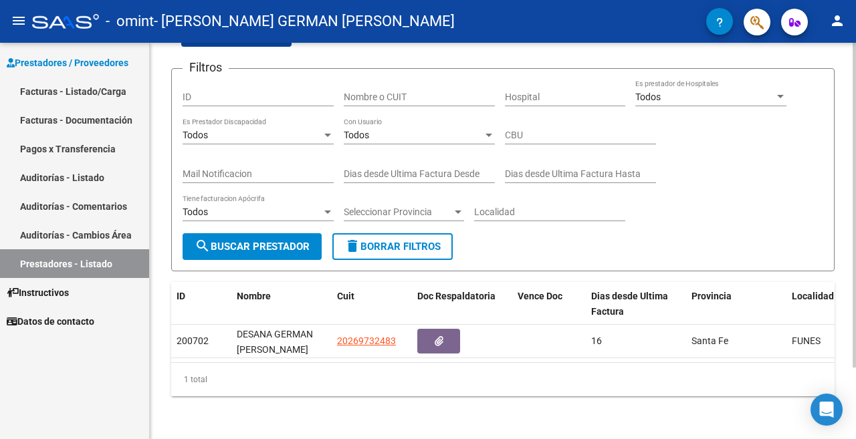 This screenshot has height=439, width=856. I want to click on datatable-header-cell: Vence Doc, so click(549, 304).